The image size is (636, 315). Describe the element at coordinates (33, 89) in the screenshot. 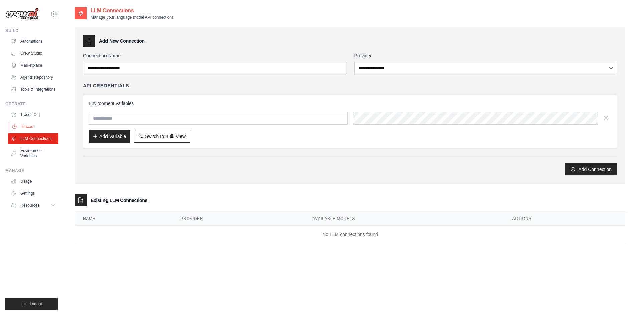

I see `a: Tools & Integrations` at that location.